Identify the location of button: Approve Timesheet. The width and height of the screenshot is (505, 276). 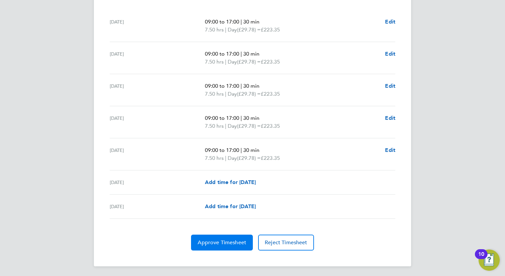
(222, 242).